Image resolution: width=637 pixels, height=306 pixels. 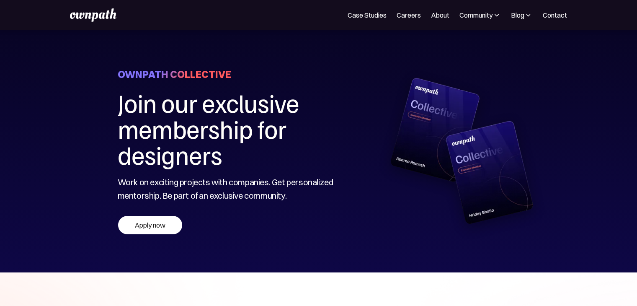 I want to click on a: Careers, so click(x=409, y=15).